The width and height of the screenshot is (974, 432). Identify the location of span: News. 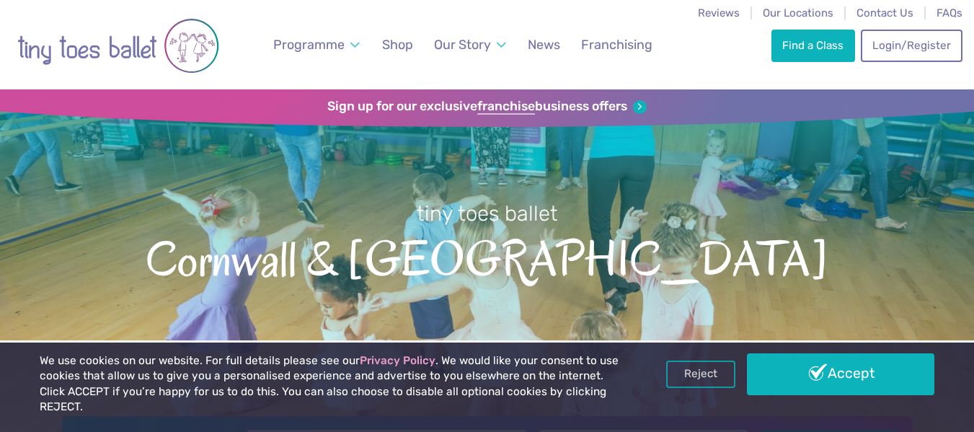
(543, 44).